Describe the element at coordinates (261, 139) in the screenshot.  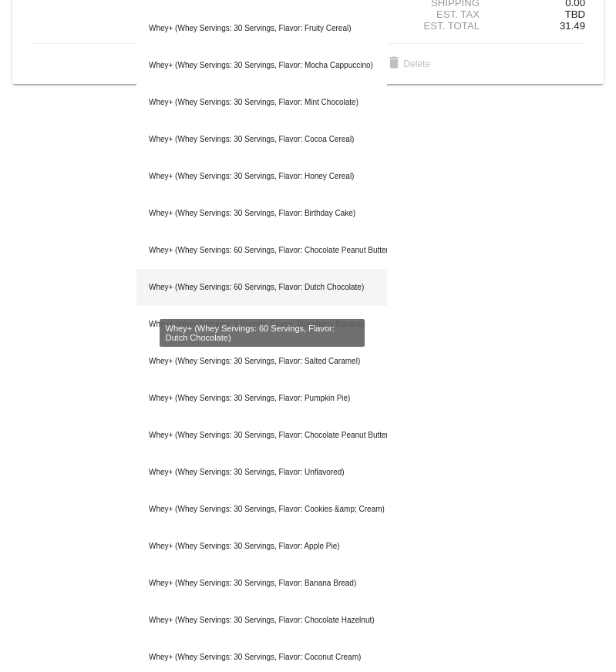
I see `div: Whey+ (Whey Servings: 30 Servings, Flavor: Cocoa Cereal)` at that location.